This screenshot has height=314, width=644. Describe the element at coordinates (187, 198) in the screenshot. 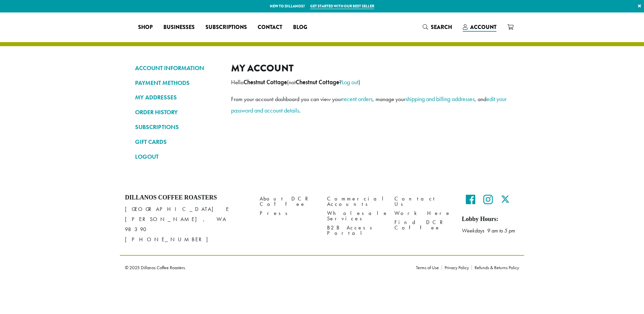

I see `h4: Dillanos Coffee Roasters` at that location.